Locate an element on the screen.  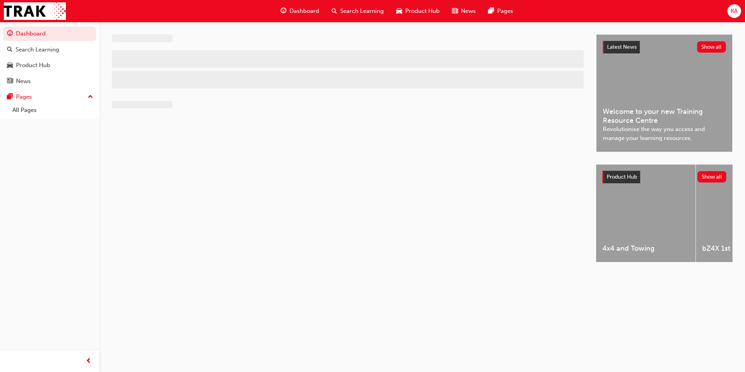
span: Latest News is located at coordinates (622, 47).